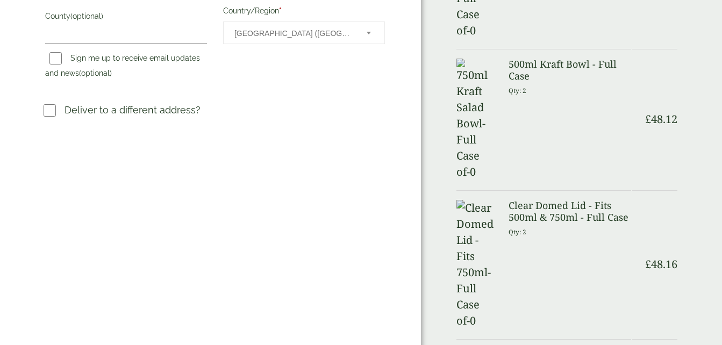  Describe the element at coordinates (661, 264) in the screenshot. I see `bdi: 48.16` at that location.